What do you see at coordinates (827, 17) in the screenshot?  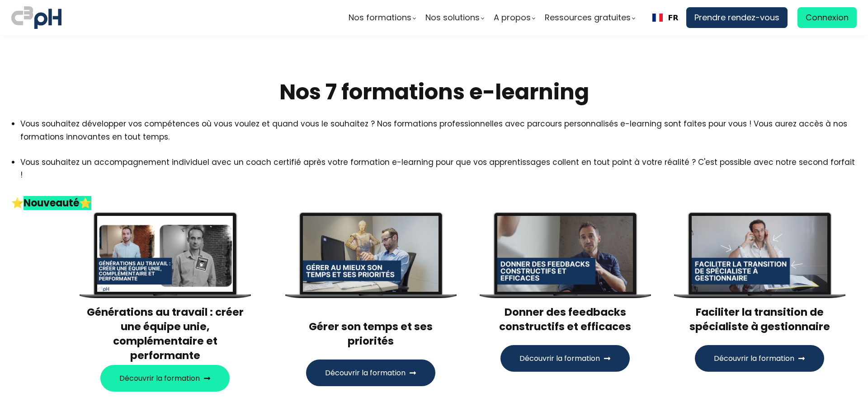 I see `a: Connexion` at bounding box center [827, 17].